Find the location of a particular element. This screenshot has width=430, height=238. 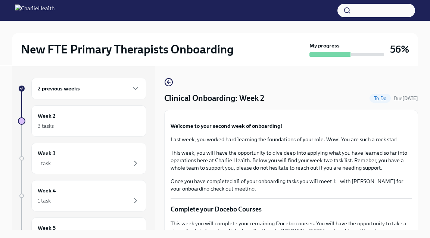

a: Week 23 tasks is located at coordinates (82, 121).